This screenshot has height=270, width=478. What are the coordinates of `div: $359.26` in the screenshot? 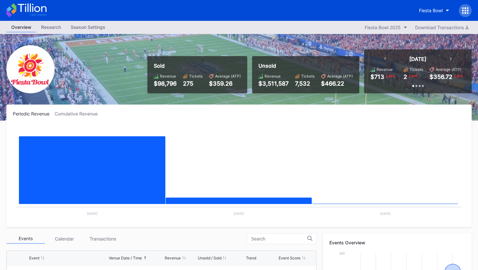 It's located at (225, 83).